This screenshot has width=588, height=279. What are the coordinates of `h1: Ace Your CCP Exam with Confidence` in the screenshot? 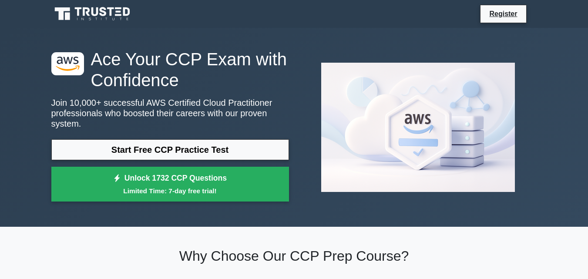 It's located at (170, 70).